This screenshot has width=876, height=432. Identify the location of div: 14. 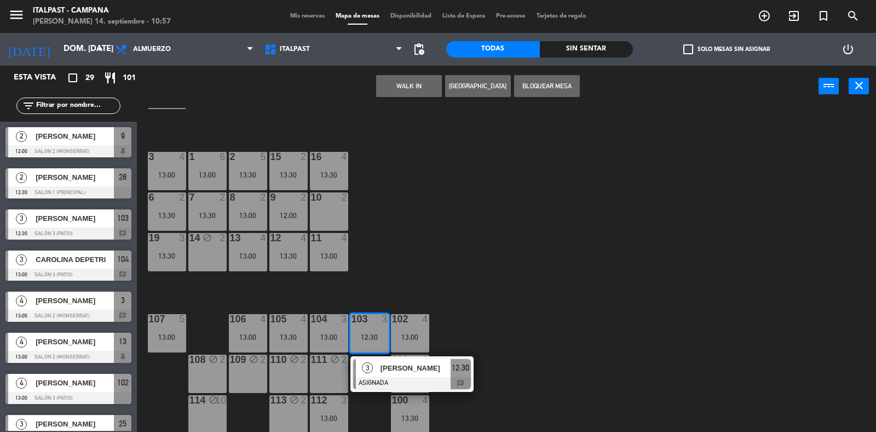
(189, 238).